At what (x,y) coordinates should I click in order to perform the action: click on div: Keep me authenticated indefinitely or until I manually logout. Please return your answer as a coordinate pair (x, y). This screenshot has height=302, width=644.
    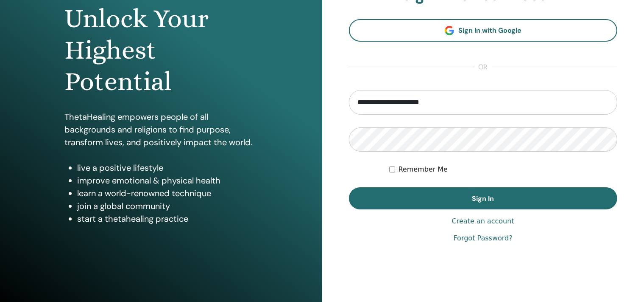
    Looking at the image, I should click on (503, 169).